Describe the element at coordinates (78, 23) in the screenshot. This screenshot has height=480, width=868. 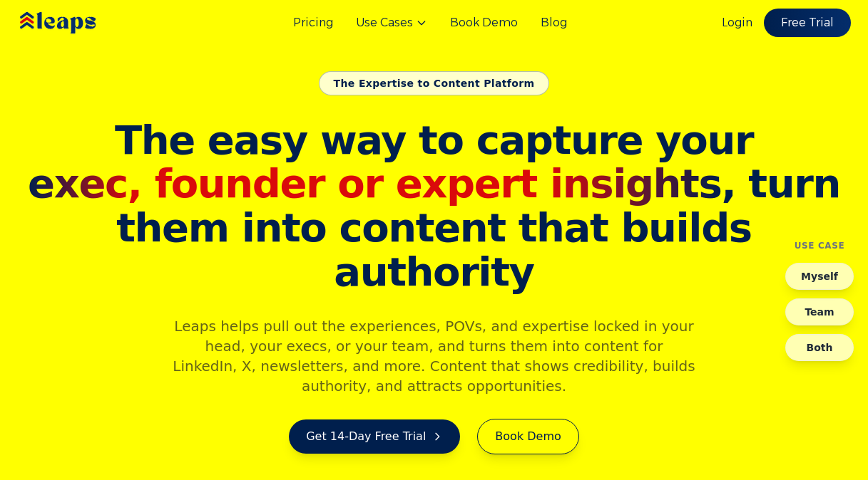
I see `img: Leaps Logo` at that location.